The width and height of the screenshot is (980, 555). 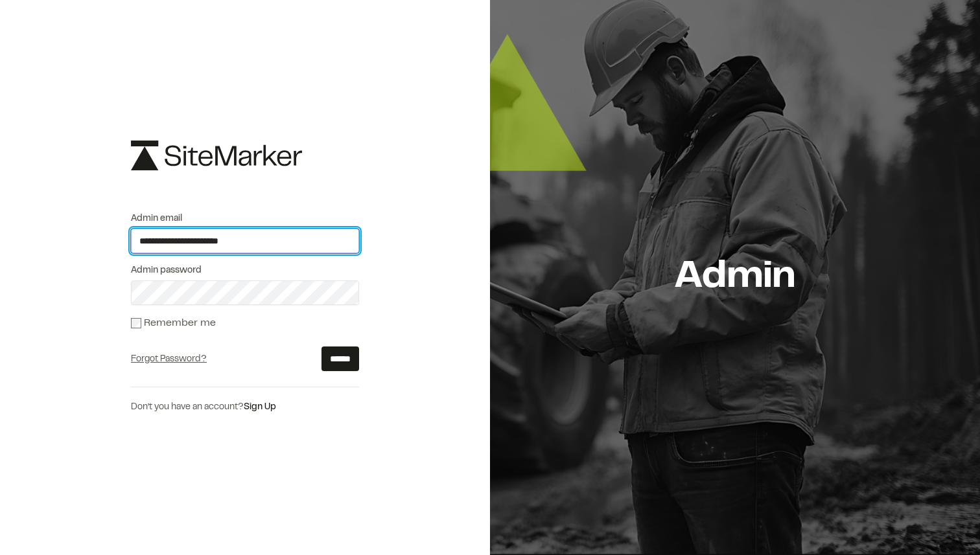 What do you see at coordinates (245, 407) in the screenshot?
I see `div: Don’t you have an account?` at bounding box center [245, 407].